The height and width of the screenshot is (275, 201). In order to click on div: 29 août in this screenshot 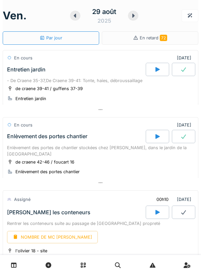, I will do `click(104, 12)`.